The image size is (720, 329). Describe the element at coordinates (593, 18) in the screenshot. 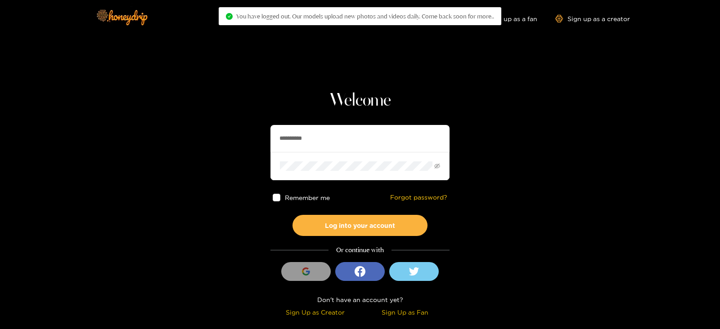

I see `a: Sign up as a creator` at that location.